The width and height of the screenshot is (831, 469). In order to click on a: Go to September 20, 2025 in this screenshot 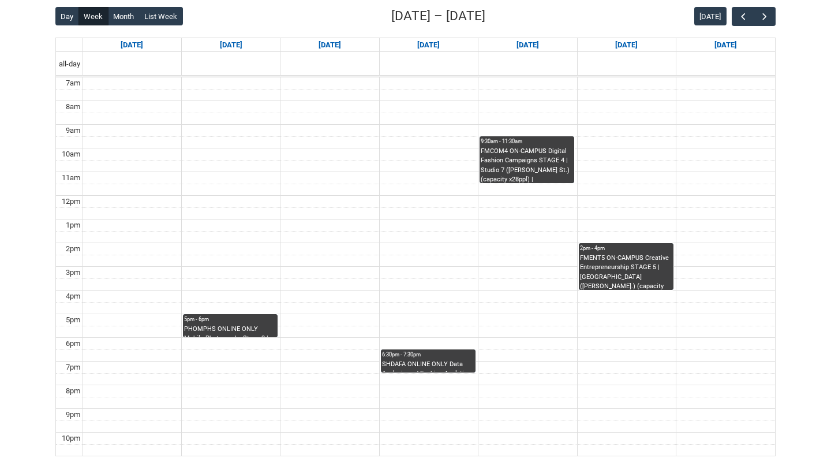, I will do `click(726, 45)`.